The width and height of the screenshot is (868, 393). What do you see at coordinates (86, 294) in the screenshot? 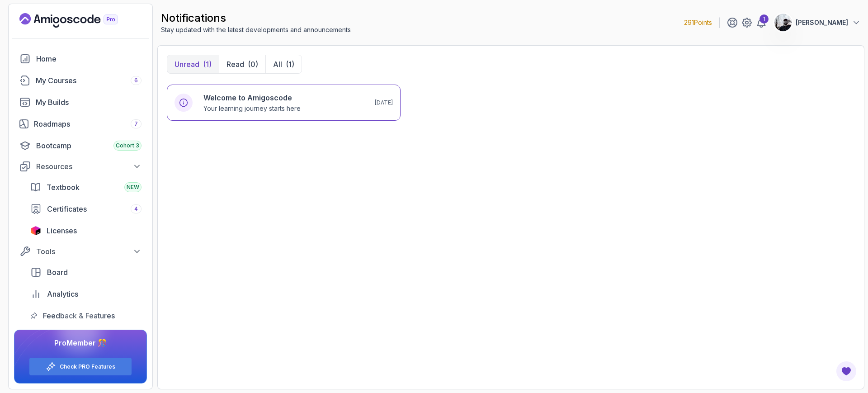
I see `a: analytics` at bounding box center [86, 294].